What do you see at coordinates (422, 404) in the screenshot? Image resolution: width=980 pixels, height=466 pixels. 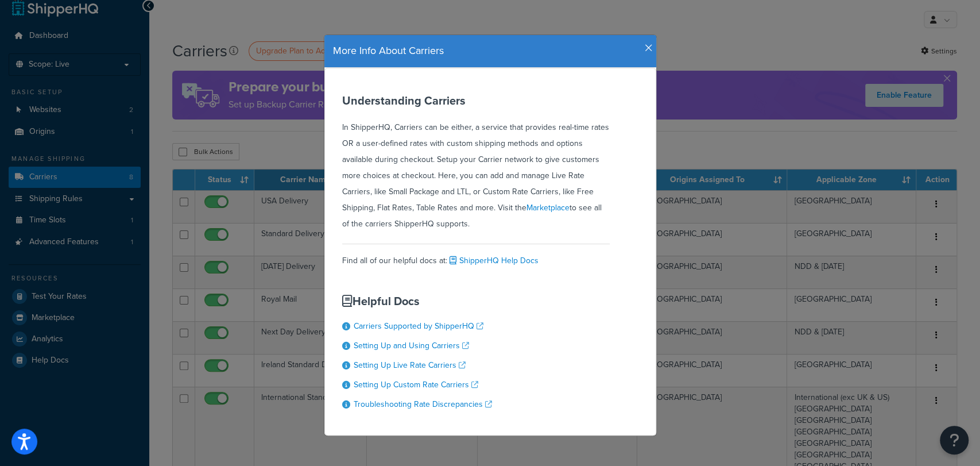 I see `a: Troubleshooting Rate Discrepancies` at bounding box center [422, 404].